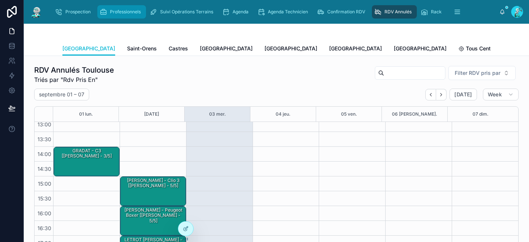  Describe the element at coordinates (78, 12) in the screenshot. I see `span: Prospection` at that location.